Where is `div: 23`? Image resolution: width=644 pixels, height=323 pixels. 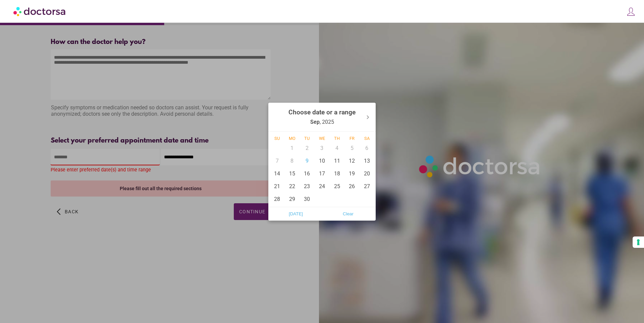 div: 23 is located at coordinates (306, 186).